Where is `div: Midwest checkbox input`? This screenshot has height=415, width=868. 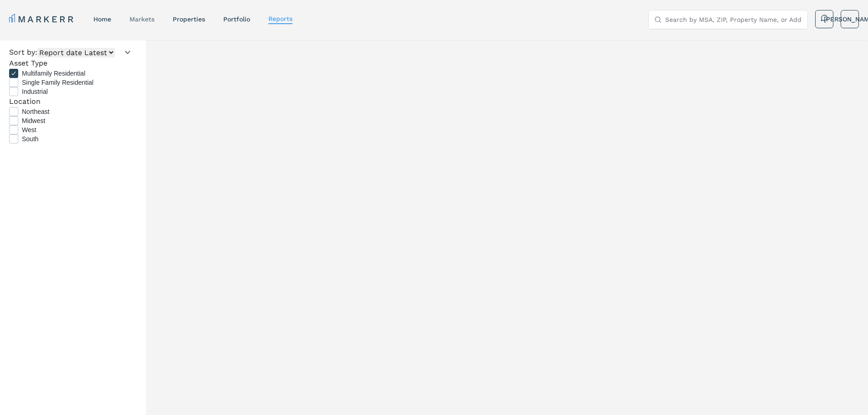
div: Midwest checkbox input is located at coordinates (73, 121).